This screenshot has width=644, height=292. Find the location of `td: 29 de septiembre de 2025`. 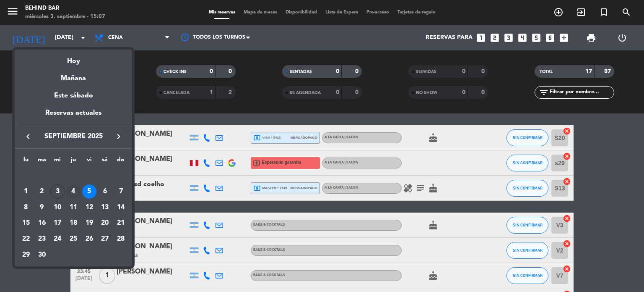

td: 29 de septiembre de 2025 is located at coordinates (26, 255).